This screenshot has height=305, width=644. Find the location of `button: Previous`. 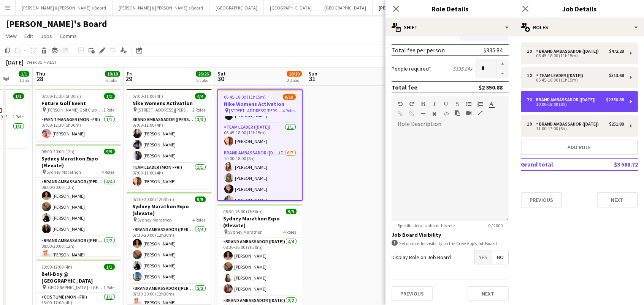

button: Previous is located at coordinates (412, 294).